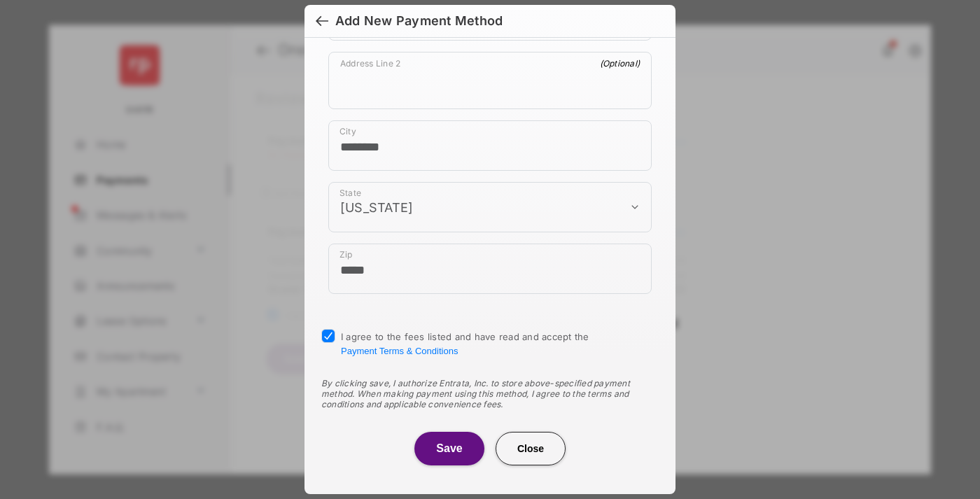  Describe the element at coordinates (399, 351) in the screenshot. I see `button: I agree to the fees listed and have read and accept the` at that location.